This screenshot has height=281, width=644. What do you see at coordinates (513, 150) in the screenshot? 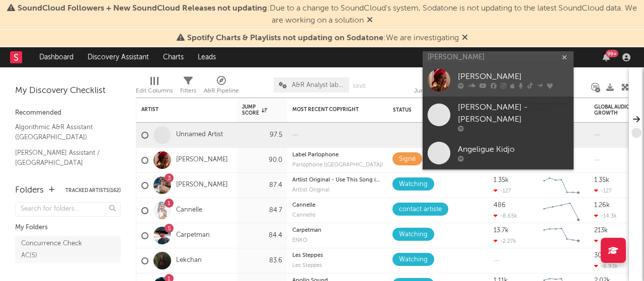
I see `div: Angeligue Kidjo` at bounding box center [513, 150].